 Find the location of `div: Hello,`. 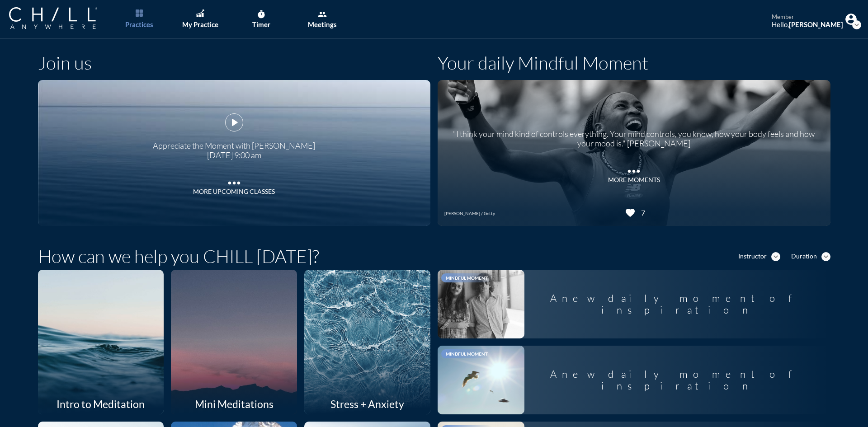

div: Hello, is located at coordinates (807, 24).